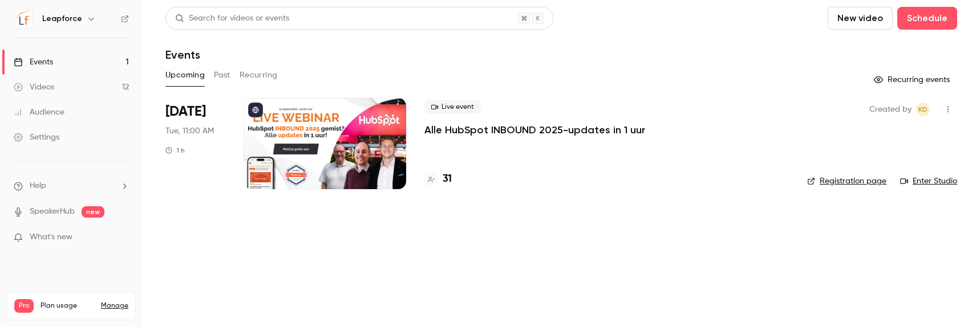  What do you see at coordinates (183, 55) in the screenshot?
I see `h1: Events` at bounding box center [183, 55].